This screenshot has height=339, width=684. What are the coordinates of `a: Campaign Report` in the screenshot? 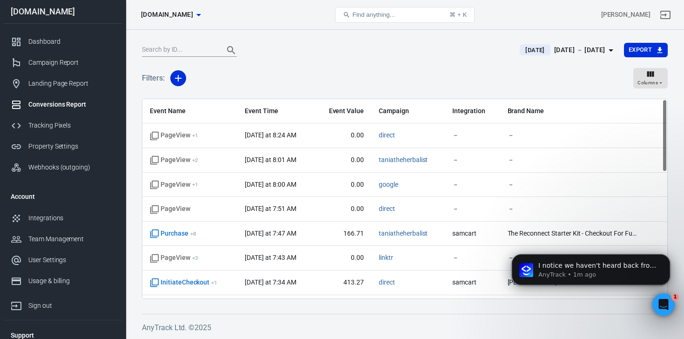 It's located at (63, 62).